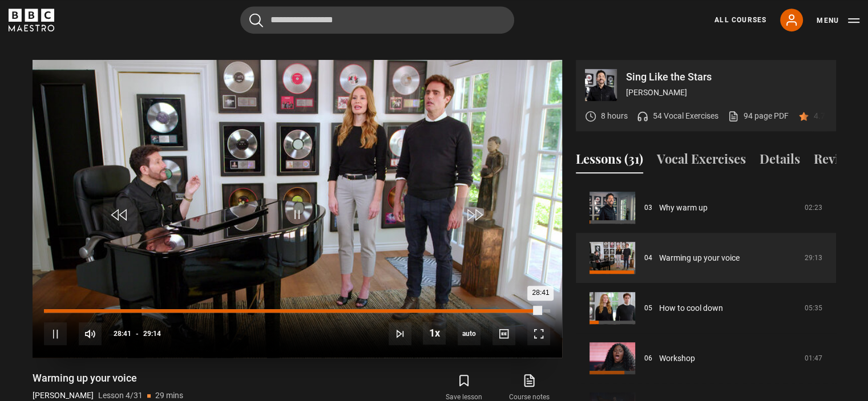  What do you see at coordinates (614, 116) in the screenshot?
I see `p: 8 hours` at bounding box center [614, 116].